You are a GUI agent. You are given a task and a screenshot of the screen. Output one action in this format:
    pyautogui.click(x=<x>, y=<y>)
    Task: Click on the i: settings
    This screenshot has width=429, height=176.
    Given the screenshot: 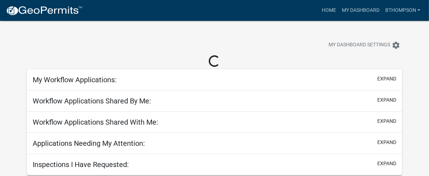 What is the action you would take?
    pyautogui.click(x=396, y=45)
    